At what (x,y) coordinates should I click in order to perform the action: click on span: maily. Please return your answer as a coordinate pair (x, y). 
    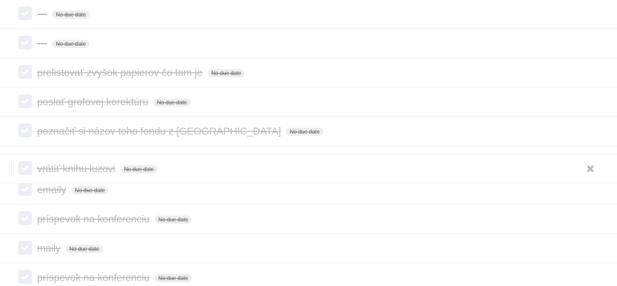
    Looking at the image, I should click on (50, 248).